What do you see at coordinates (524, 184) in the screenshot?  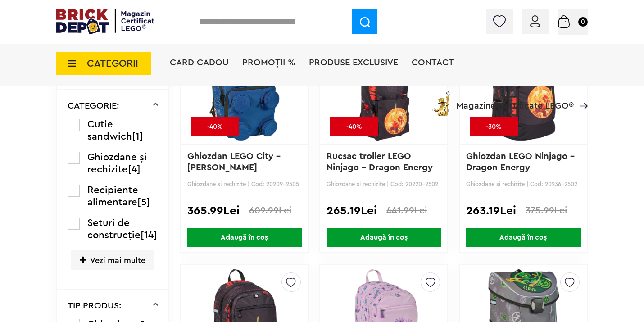 I see `p: Ghiozdane si rechizite | Cod: 20236-2502` at bounding box center [524, 184].